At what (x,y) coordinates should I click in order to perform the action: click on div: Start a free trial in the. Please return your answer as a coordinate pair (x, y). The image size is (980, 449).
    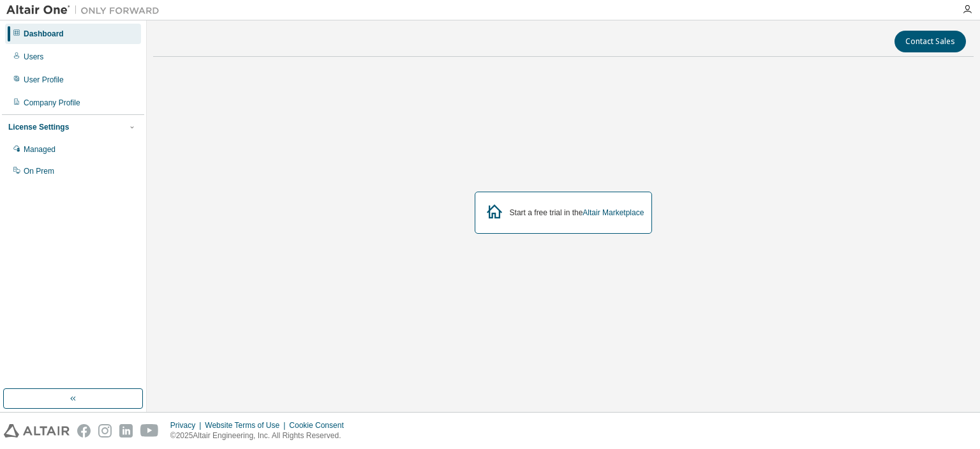
    Looking at the image, I should click on (577, 213).